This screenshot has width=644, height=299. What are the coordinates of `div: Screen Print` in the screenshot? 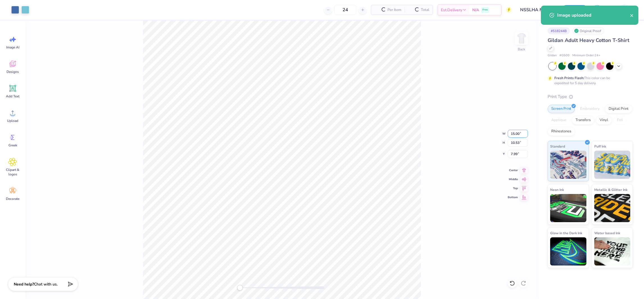 It's located at (561, 109).